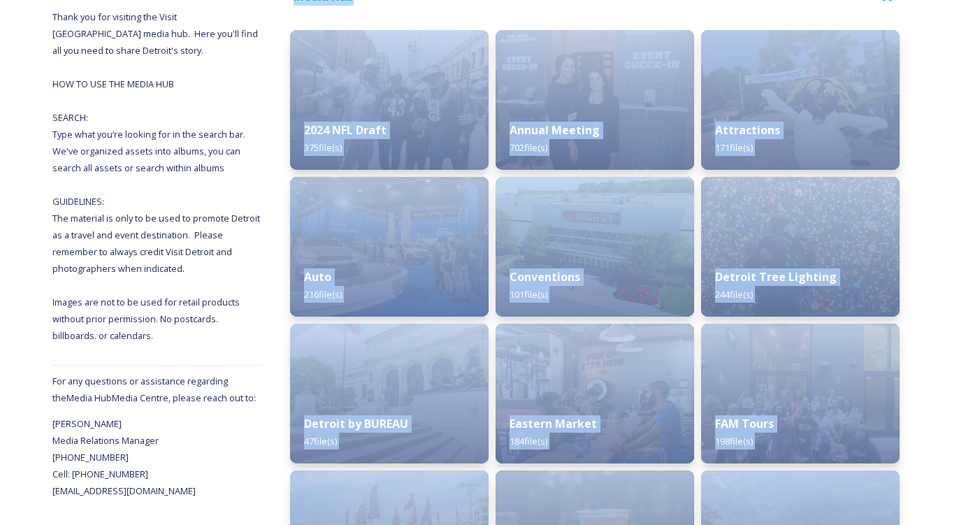  I want to click on img: Bureau_DIA_6998.jpg, so click(389, 394).